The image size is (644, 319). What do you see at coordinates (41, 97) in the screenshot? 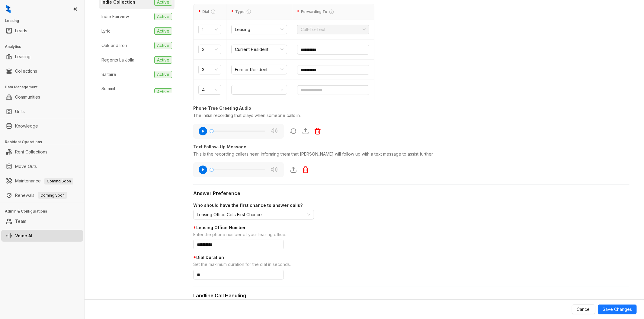
I see `li: Communities` at bounding box center [41, 97].